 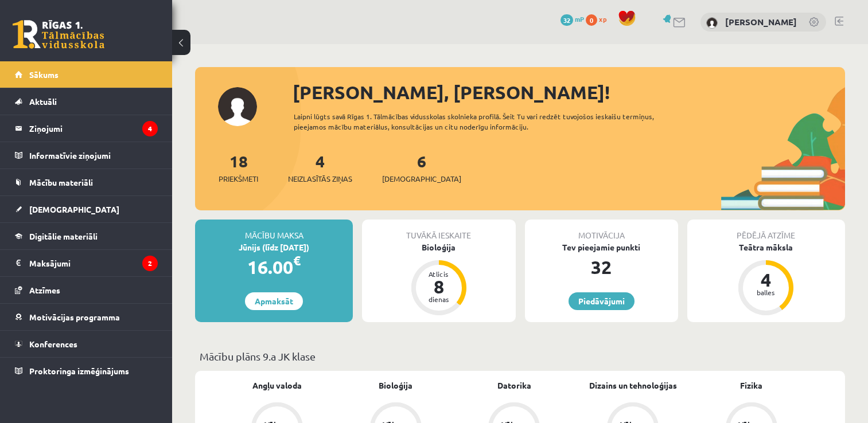 I want to click on div: 16.00, so click(x=273, y=267).